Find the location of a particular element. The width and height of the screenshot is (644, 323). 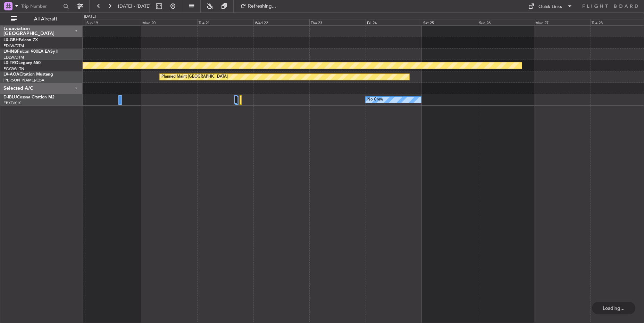

input: Trip Number is located at coordinates (41, 6).